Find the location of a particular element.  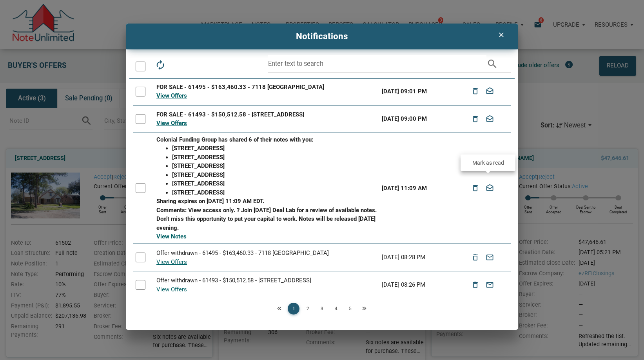

button: autorenew is located at coordinates (160, 64).